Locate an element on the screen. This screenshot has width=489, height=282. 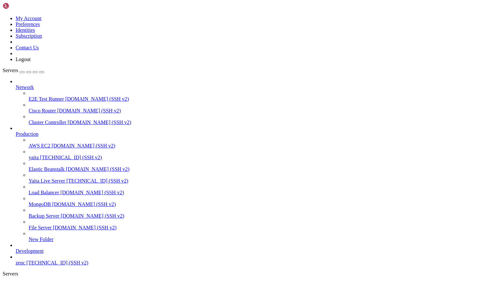
a: Network is located at coordinates (251, 87).